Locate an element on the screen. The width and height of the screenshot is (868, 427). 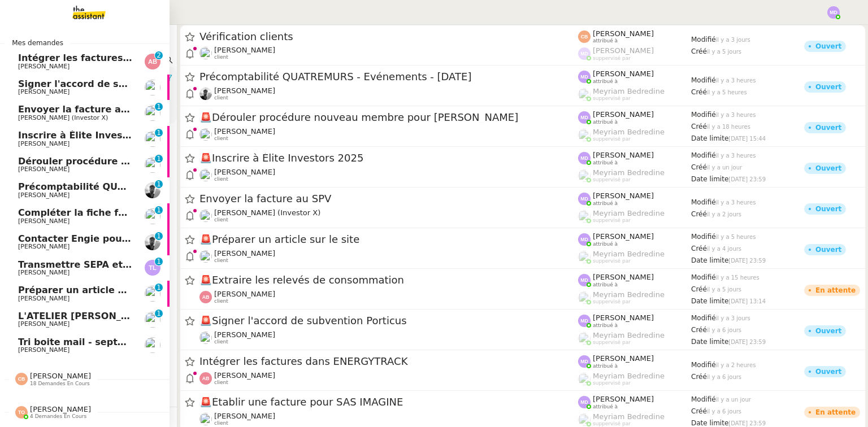
img: users%2FrxcTinYCQST3nt3eRyMgQ024e422%2Favatar%2Fa0327058c7192f72952294e6843542370f7921c3.jpg is located at coordinates (205, 338).